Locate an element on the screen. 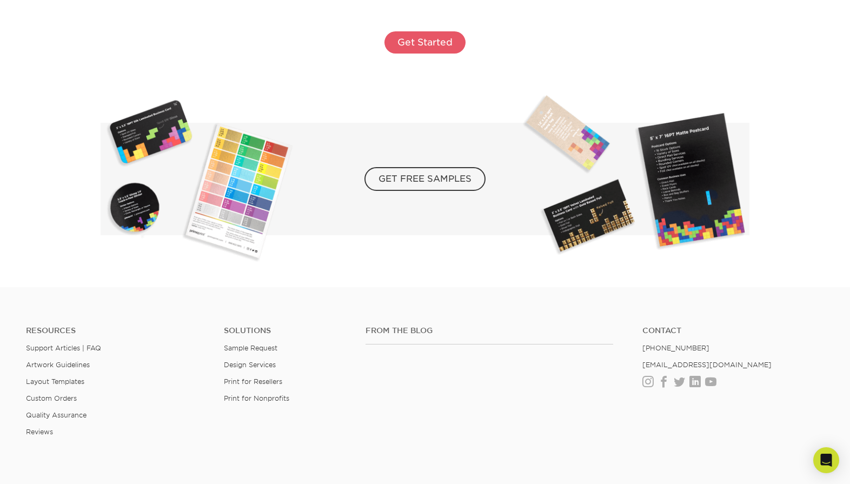  a: Print for Nonprofits is located at coordinates (256, 398).